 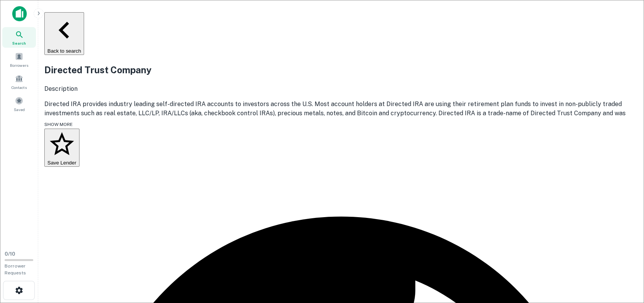 I want to click on button: Back to search, so click(x=64, y=34).